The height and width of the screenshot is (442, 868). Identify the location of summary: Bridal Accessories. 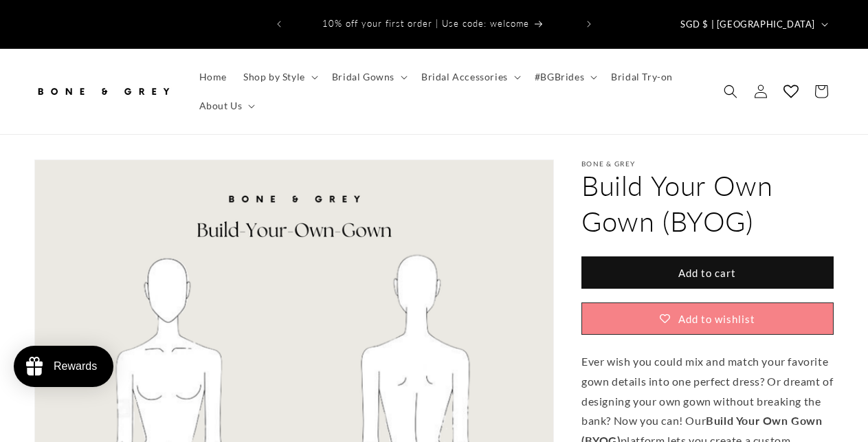
(469, 77).